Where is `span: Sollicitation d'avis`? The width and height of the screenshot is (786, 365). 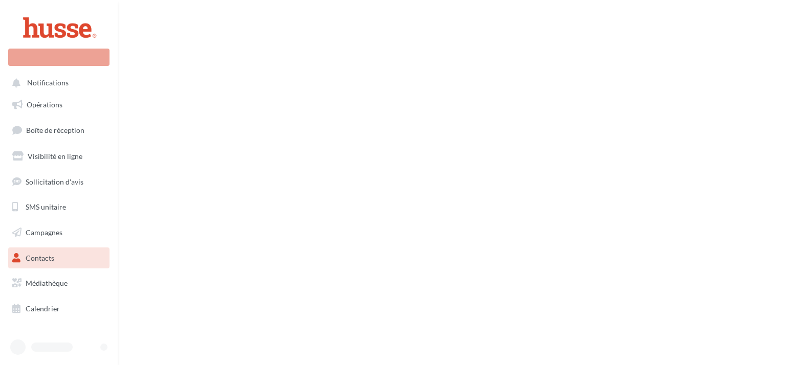 span: Sollicitation d'avis is located at coordinates (54, 181).